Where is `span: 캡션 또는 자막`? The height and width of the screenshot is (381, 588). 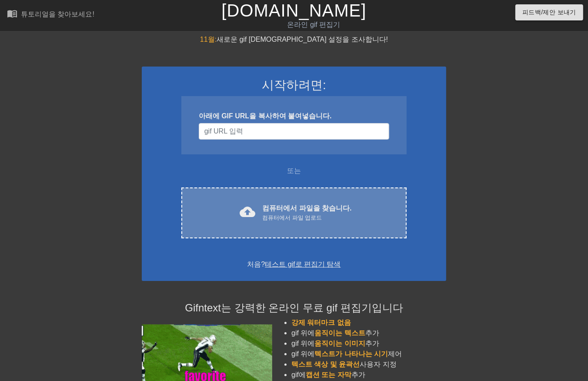 span: 캡션 또는 자막 is located at coordinates (328, 374).